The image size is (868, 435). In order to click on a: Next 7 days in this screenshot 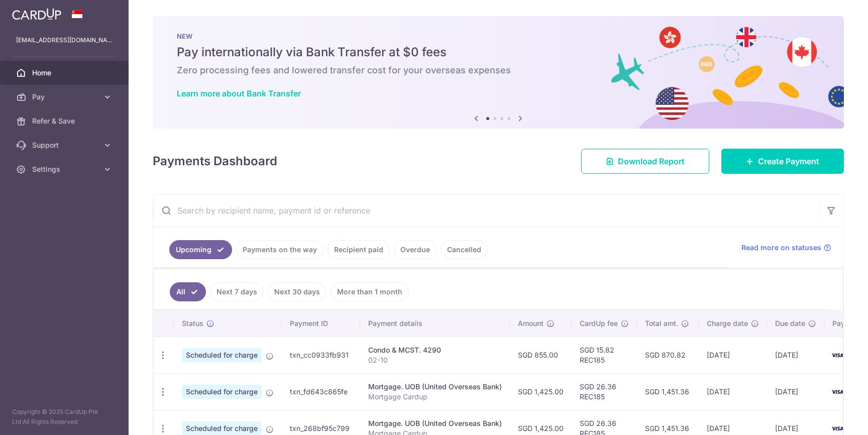, I will do `click(237, 292)`.